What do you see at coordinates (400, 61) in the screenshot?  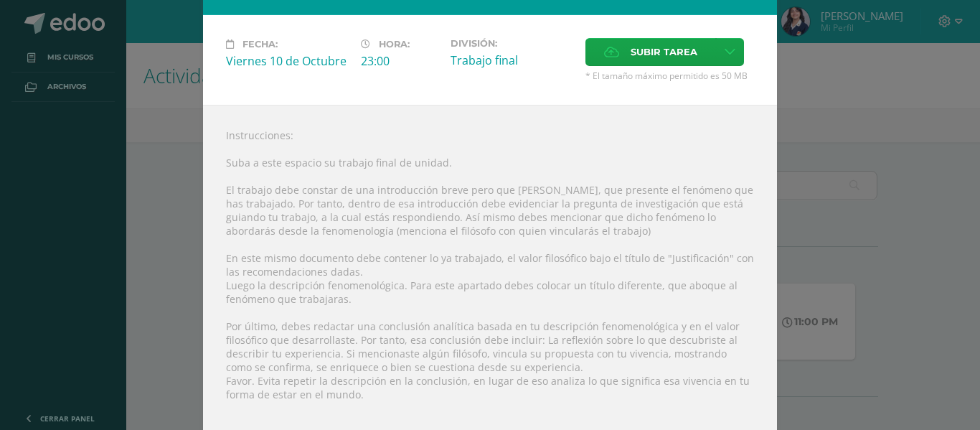 I see `div: 23:00` at bounding box center [400, 61].